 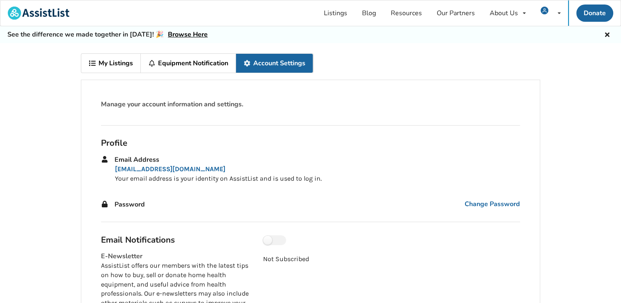 What do you see at coordinates (492, 204) in the screenshot?
I see `span: Change Password` at bounding box center [492, 204].